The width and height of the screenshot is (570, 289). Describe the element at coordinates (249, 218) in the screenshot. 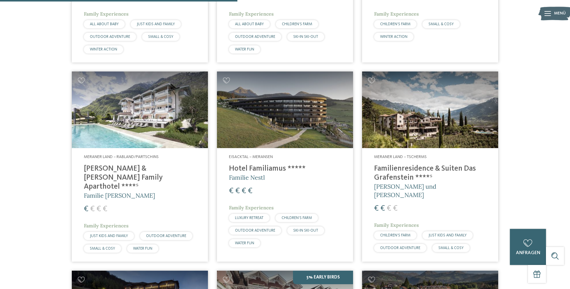

I see `span: LUXURY RETREAT` at that location.